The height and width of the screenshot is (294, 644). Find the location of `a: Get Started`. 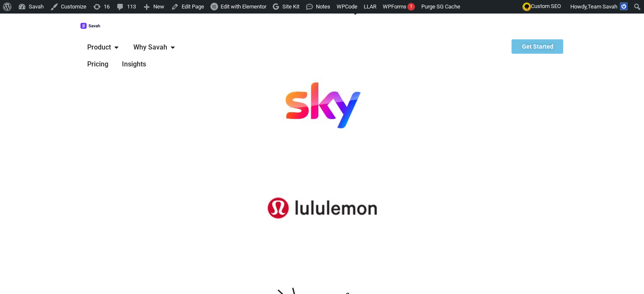

a: Get Started is located at coordinates (538, 47).